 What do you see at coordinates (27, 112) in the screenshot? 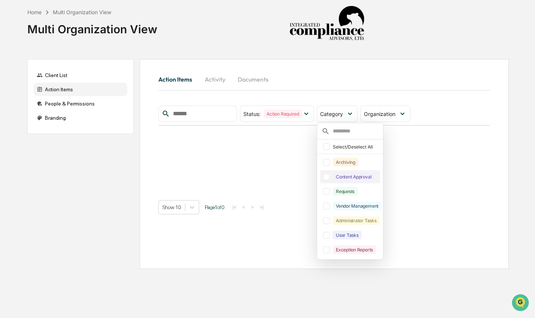
I see `a: 🔎Data Lookup` at bounding box center [27, 112].